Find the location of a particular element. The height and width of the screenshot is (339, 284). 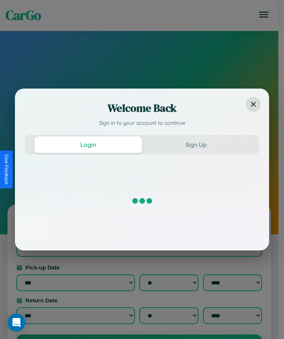

div: Give Feedback is located at coordinates (6, 169).